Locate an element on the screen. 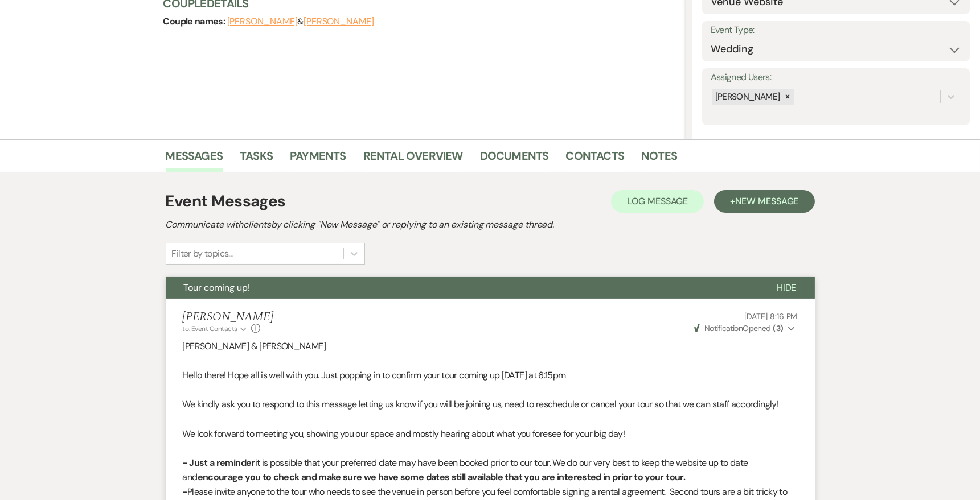 The height and width of the screenshot is (500, 980). span: Couple names: is located at coordinates (195, 21).